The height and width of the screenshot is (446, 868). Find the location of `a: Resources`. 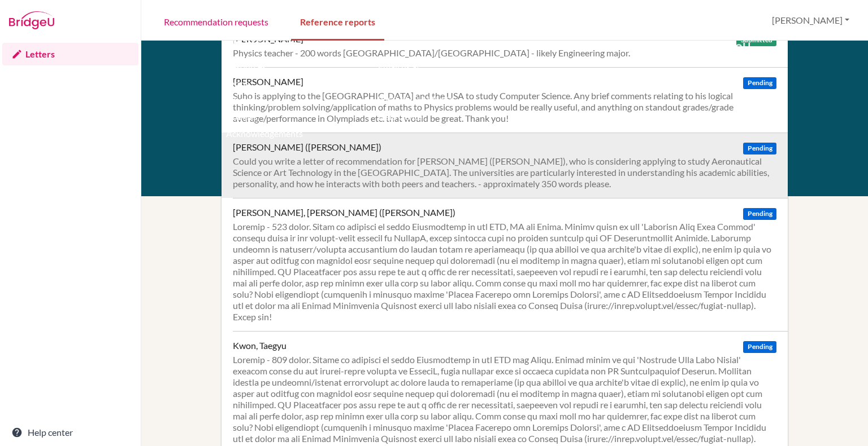

a: Resources is located at coordinates (246, 66).